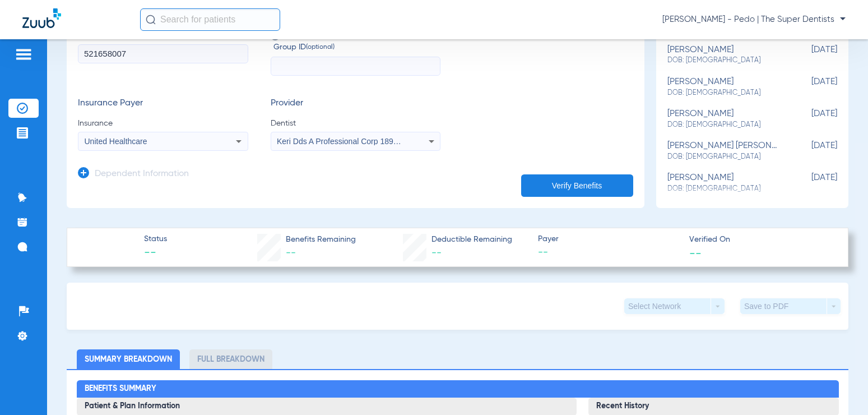 The height and width of the screenshot is (415, 868). I want to click on li: Summary Breakdown, so click(128, 359).